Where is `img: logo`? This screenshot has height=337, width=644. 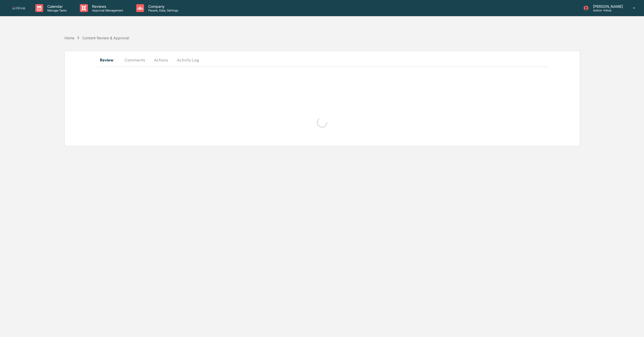
img: logo is located at coordinates (19, 8).